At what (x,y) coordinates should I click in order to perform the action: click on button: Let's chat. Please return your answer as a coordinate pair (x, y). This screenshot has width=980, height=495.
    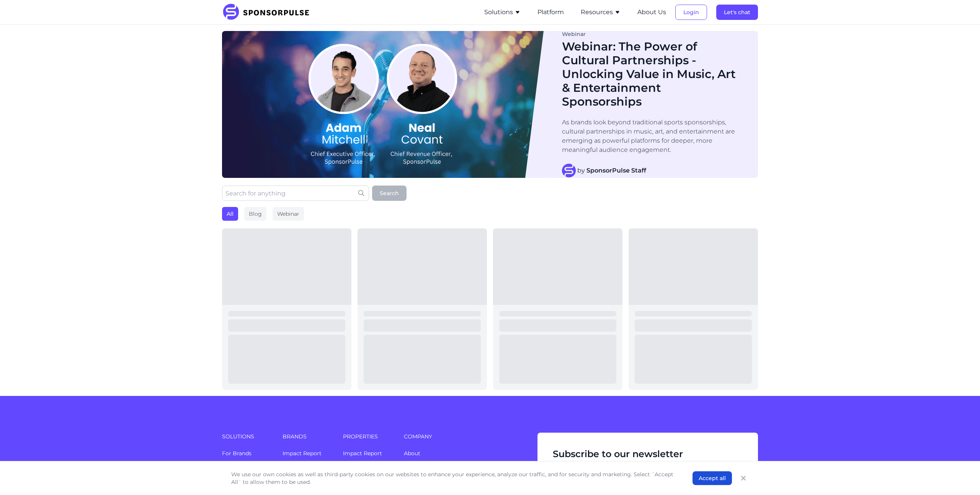
    Looking at the image, I should click on (737, 12).